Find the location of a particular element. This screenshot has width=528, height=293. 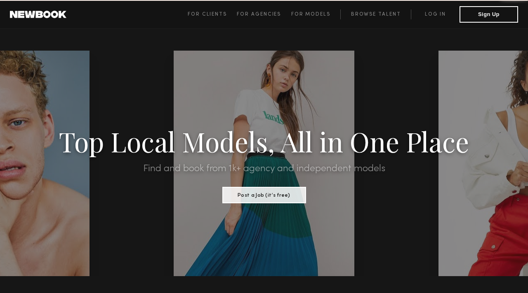

a: For Models is located at coordinates (316, 14).